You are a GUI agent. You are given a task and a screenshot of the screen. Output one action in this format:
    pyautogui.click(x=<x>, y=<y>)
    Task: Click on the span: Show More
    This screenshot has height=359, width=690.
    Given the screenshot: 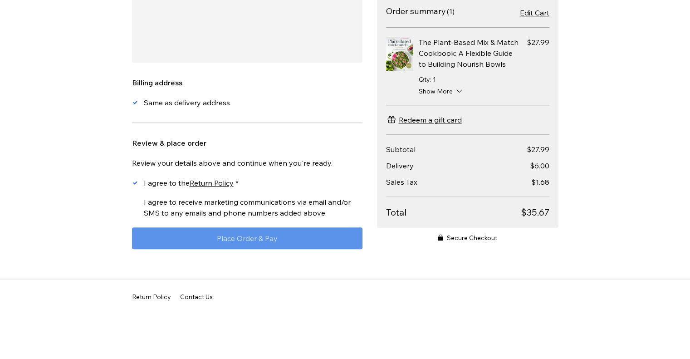 What is the action you would take?
    pyautogui.click(x=436, y=91)
    